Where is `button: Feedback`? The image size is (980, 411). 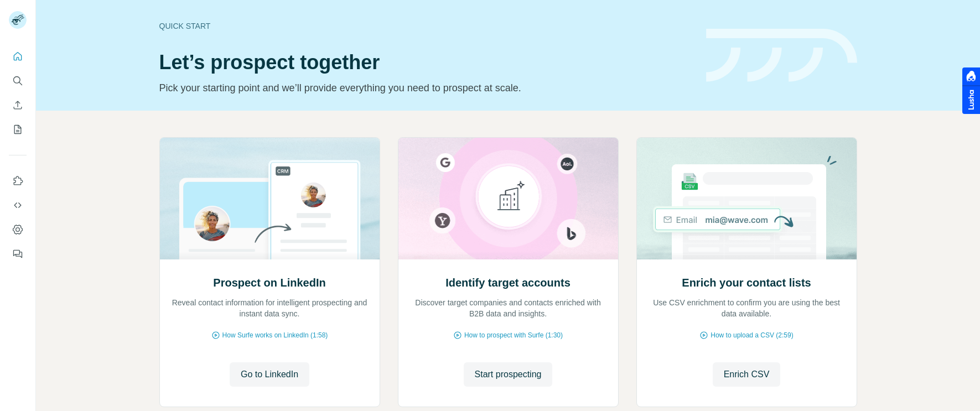
button: Feedback is located at coordinates (18, 254).